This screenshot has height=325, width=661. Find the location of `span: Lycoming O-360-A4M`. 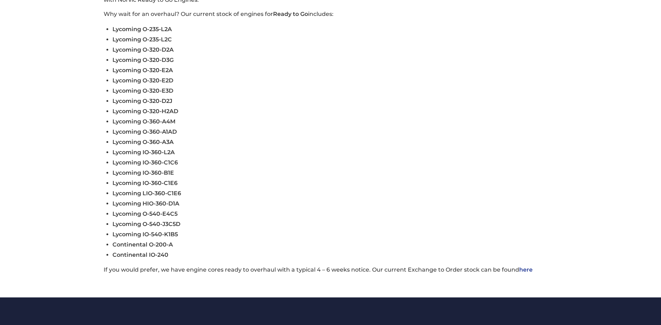

span: Lycoming O-360-A4M is located at coordinates (144, 121).